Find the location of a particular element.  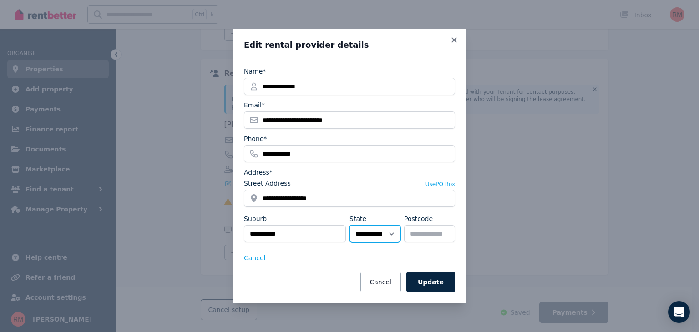

div: Open Intercom Messenger is located at coordinates (679, 312).